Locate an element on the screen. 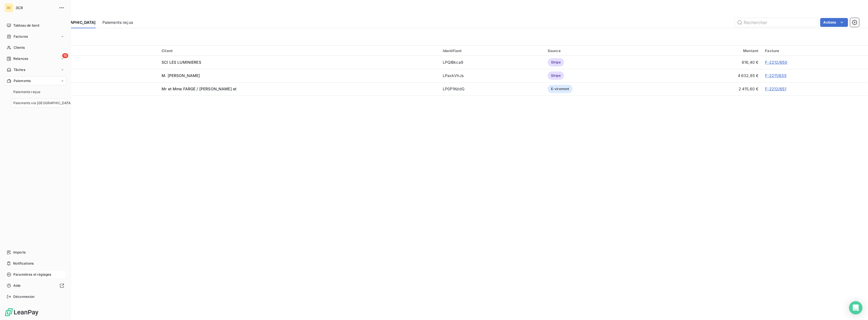 The image size is (868, 320). a: F-2212/651 is located at coordinates (776, 89).